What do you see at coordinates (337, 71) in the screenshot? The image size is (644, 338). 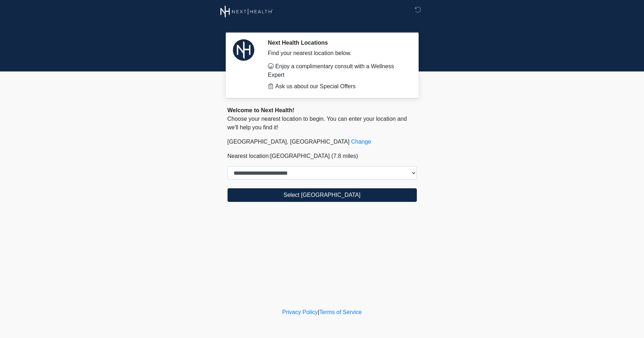 I see `li: Enjoy a complimentary consult with a Wellness Expert` at bounding box center [337, 71].